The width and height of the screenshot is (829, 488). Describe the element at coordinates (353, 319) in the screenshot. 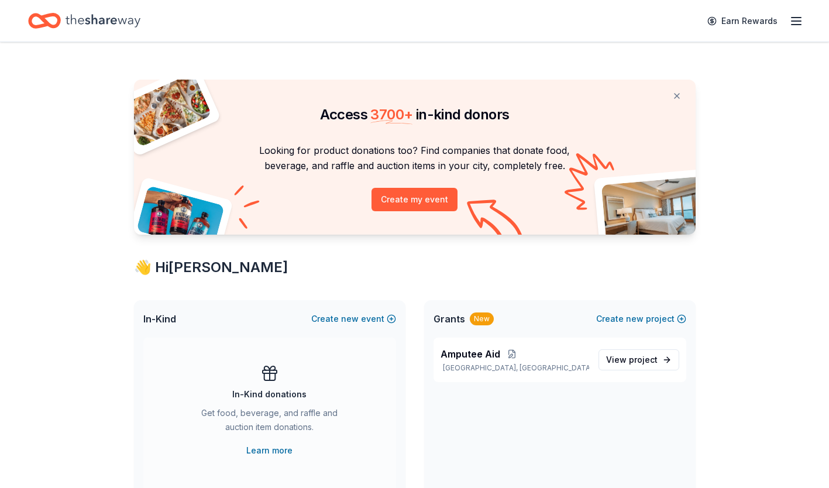

I see `button: Createnewevent` at that location.